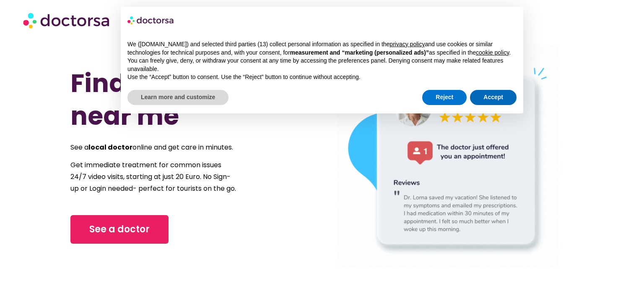 Image resolution: width=644 pixels, height=292 pixels. I want to click on p: Use the “Accept” button to consent. Use the “Reject” button to continue without accepting., so click(322, 77).